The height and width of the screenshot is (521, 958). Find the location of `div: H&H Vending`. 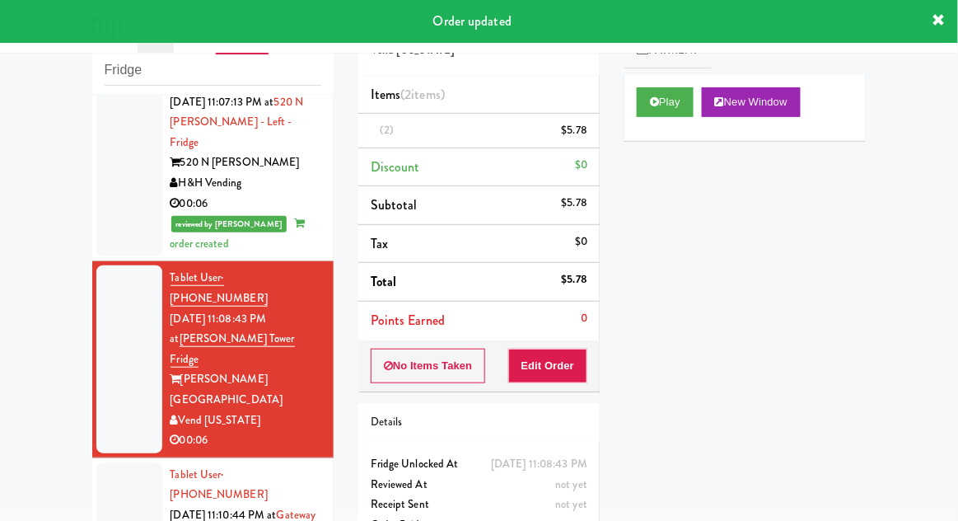

div: H&H Vending is located at coordinates (246, 183).